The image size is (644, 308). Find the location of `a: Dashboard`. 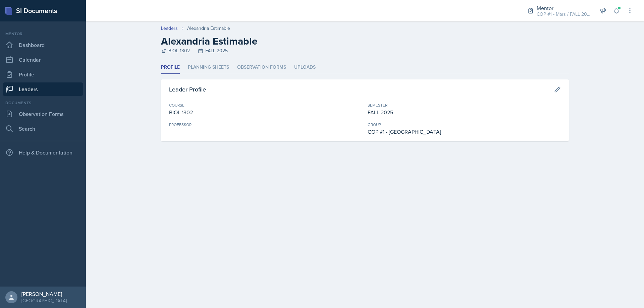

a: Dashboard is located at coordinates (43, 45).